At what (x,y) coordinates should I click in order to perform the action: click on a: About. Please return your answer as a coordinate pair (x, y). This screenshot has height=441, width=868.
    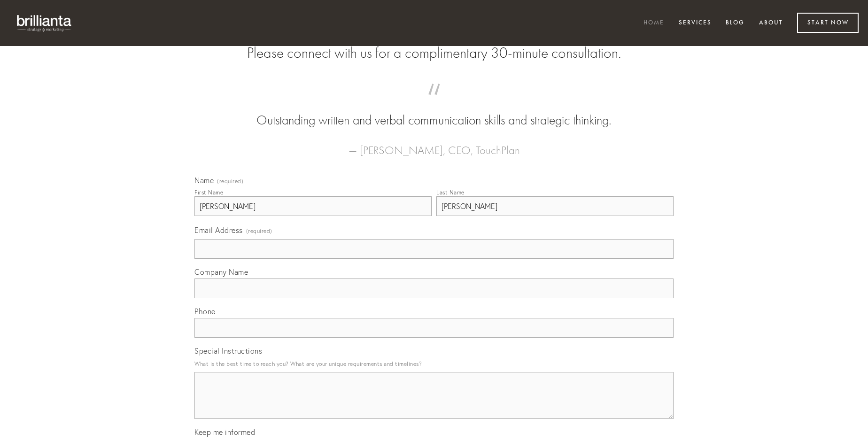
    Looking at the image, I should click on (771, 23).